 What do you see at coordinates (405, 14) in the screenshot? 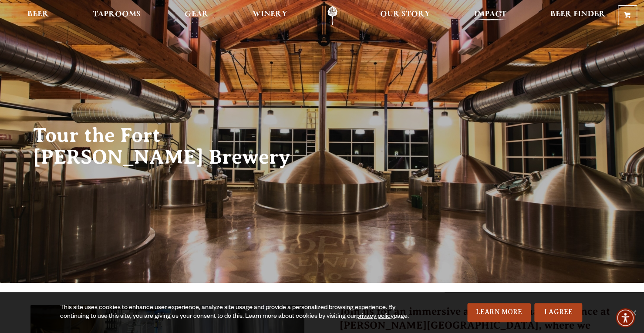
I see `span: Our Story` at bounding box center [405, 14].